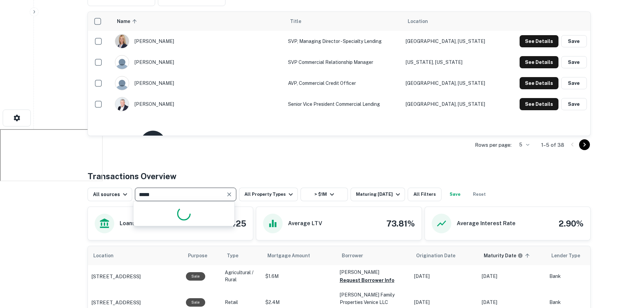 This screenshot has width=644, height=308. What do you see at coordinates (202, 255) in the screenshot?
I see `th: Purpose` at bounding box center [202, 255].